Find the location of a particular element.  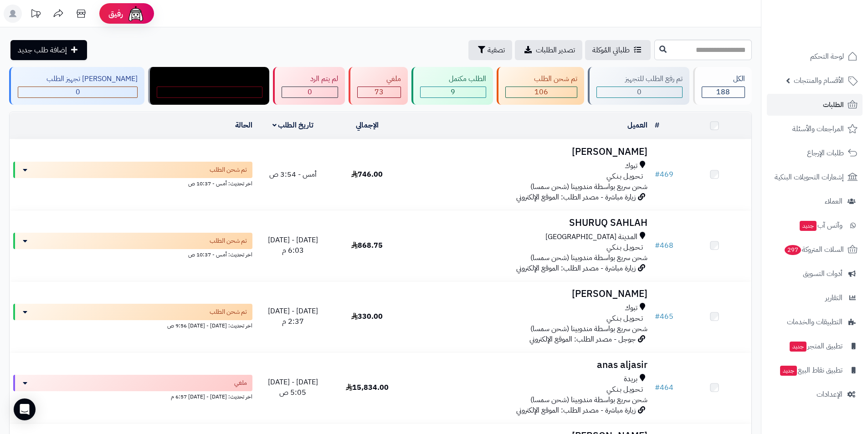

span: العملاء is located at coordinates (834, 202).